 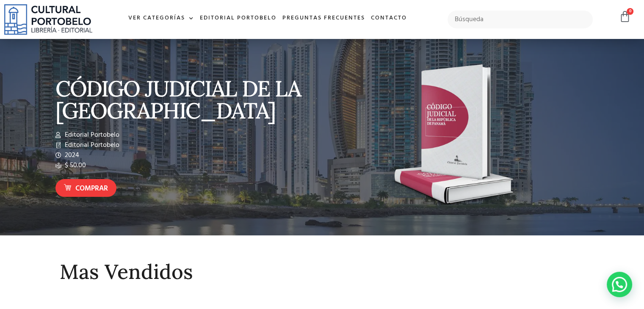 I want to click on a: 0, so click(x=625, y=17).